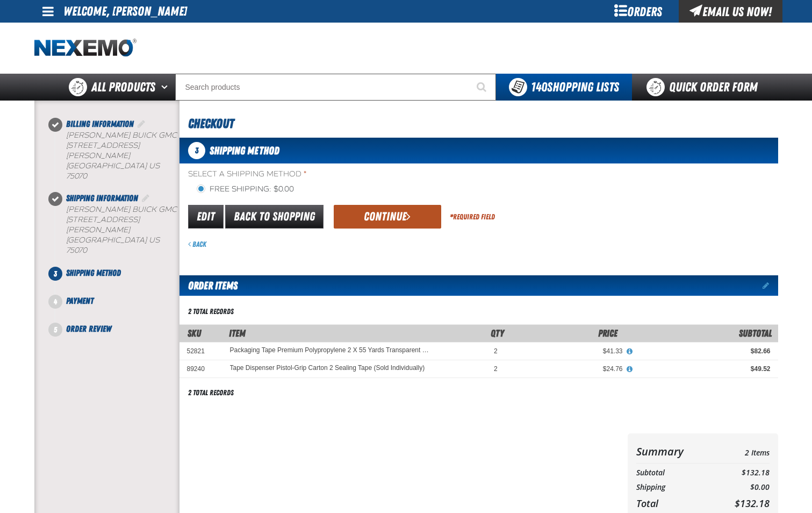  Describe the element at coordinates (145, 198) in the screenshot. I see `a: Edit Shipping Information` at that location.